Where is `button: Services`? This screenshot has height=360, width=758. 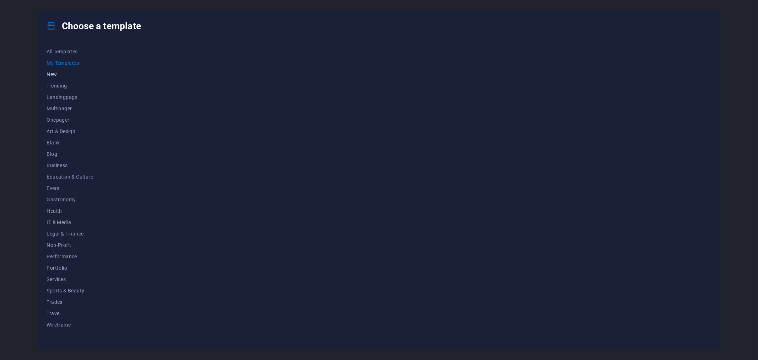
button: Services is located at coordinates (70, 279).